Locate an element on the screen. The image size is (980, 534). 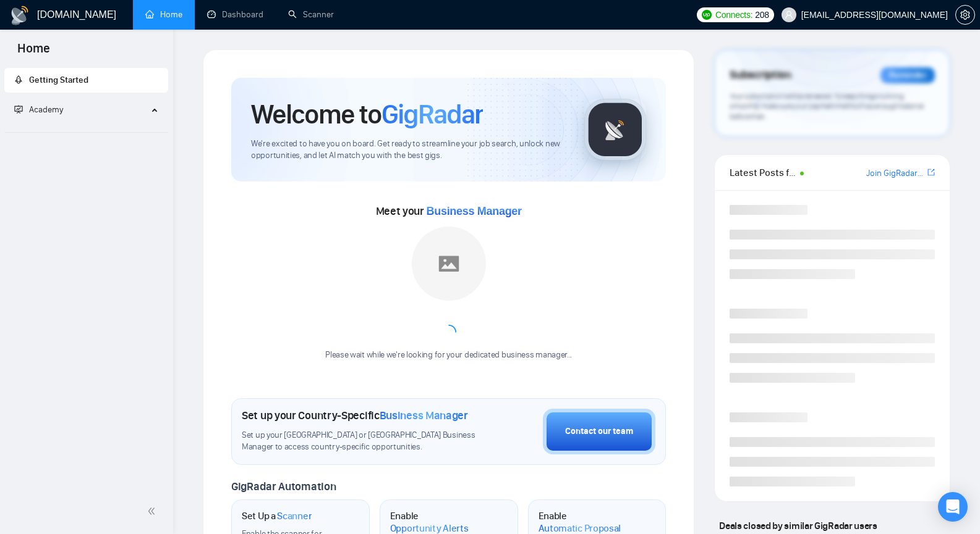
a: setting is located at coordinates (965, 15).